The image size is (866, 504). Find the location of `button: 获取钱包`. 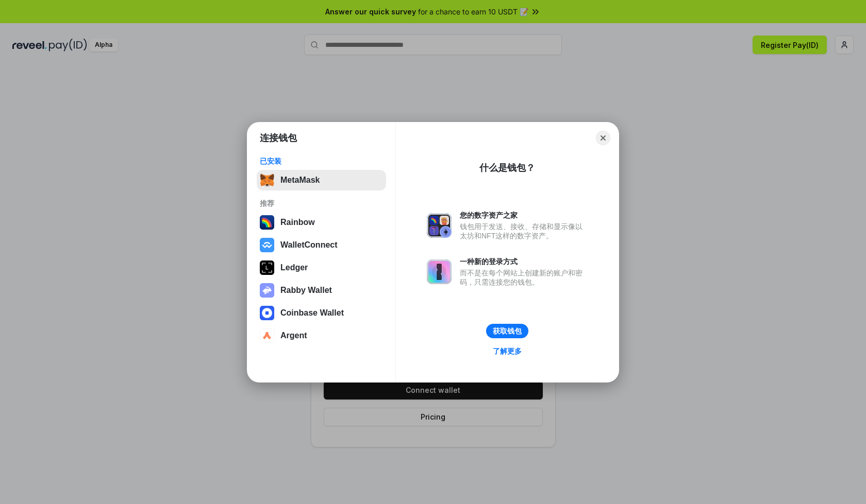

button: 获取钱包 is located at coordinates (507, 331).